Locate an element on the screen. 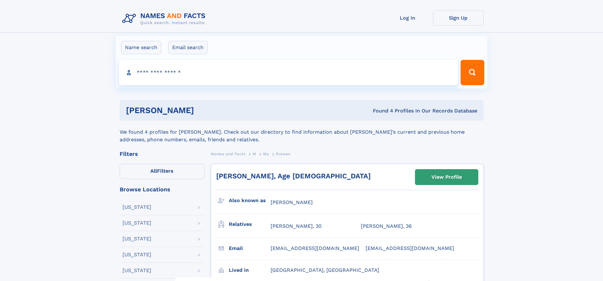  span: M is located at coordinates (254, 154).